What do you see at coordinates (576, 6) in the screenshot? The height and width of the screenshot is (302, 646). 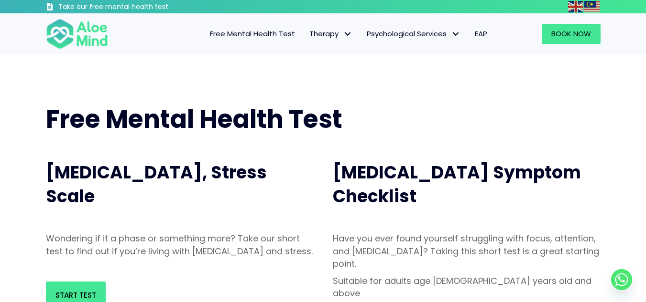 I see `a: English` at bounding box center [576, 6].